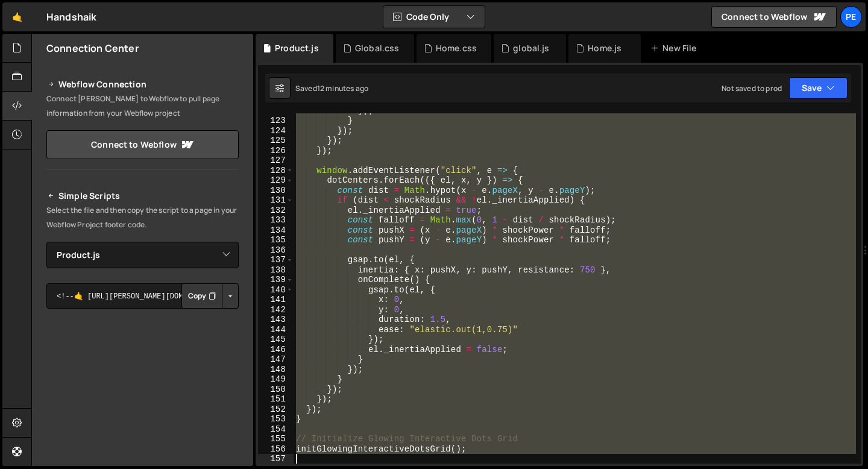  What do you see at coordinates (275, 439) in the screenshot?
I see `div: 155` at bounding box center [275, 439].